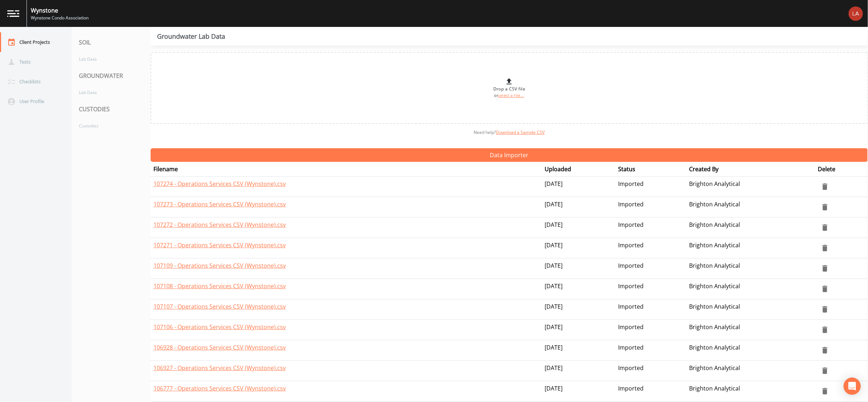  Describe the element at coordinates (219, 245) in the screenshot. I see `a: 107271 - Operations Services CSV (Wynstone).csv` at that location.